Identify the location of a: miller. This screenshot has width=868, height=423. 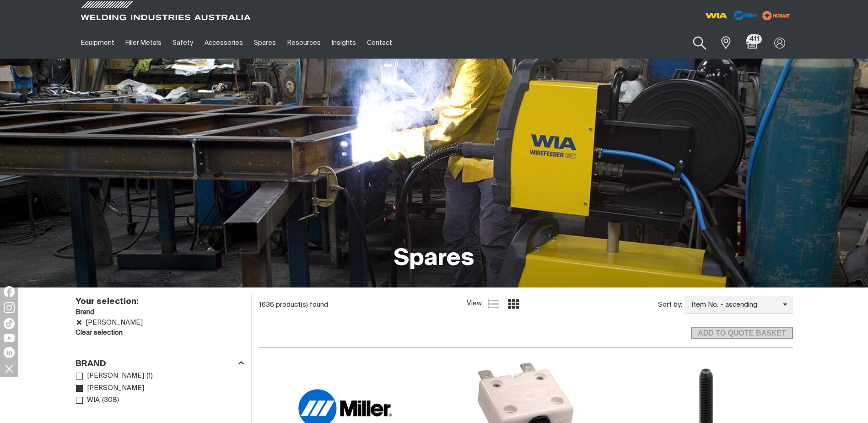
(776, 16).